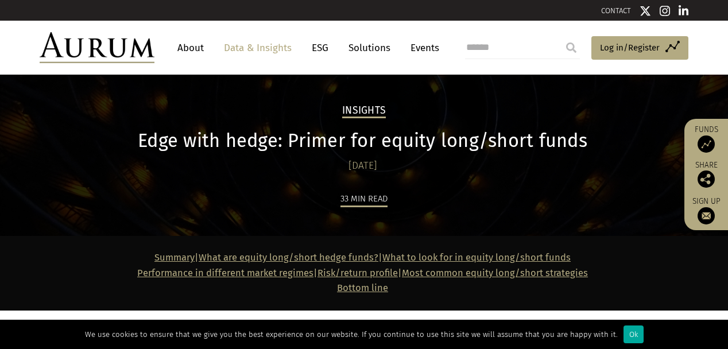 This screenshot has width=728, height=349. What do you see at coordinates (645, 11) in the screenshot?
I see `img: Twitter icon` at bounding box center [645, 11].